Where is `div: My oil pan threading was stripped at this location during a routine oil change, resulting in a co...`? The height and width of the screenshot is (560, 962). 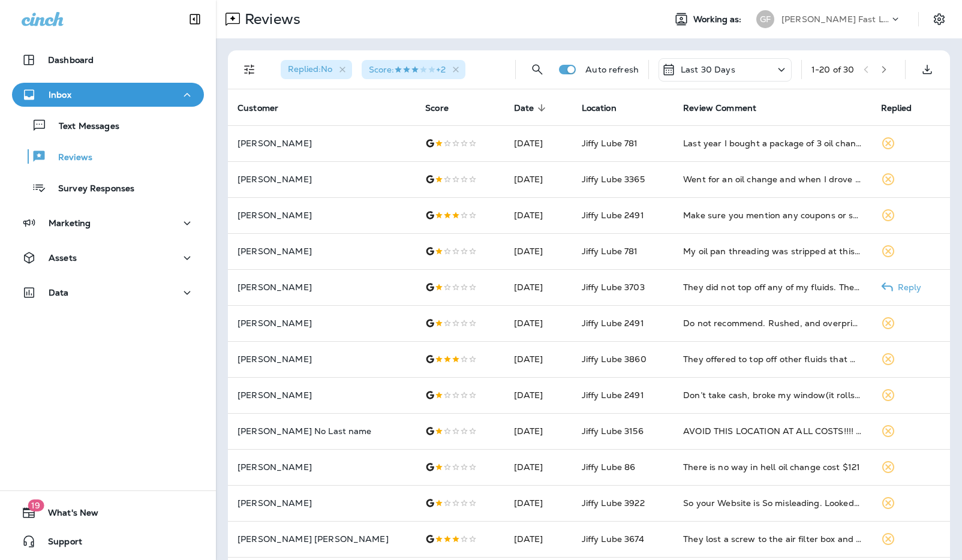
div: My oil pan threading was stripped at this location during a routine oil change, resulting in a co... is located at coordinates (772, 251).